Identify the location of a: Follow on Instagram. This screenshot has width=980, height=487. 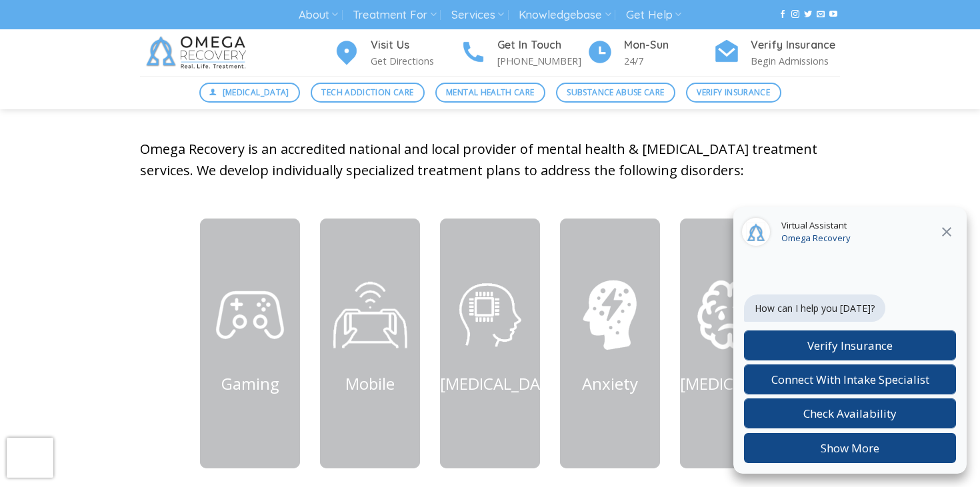
(795, 15).